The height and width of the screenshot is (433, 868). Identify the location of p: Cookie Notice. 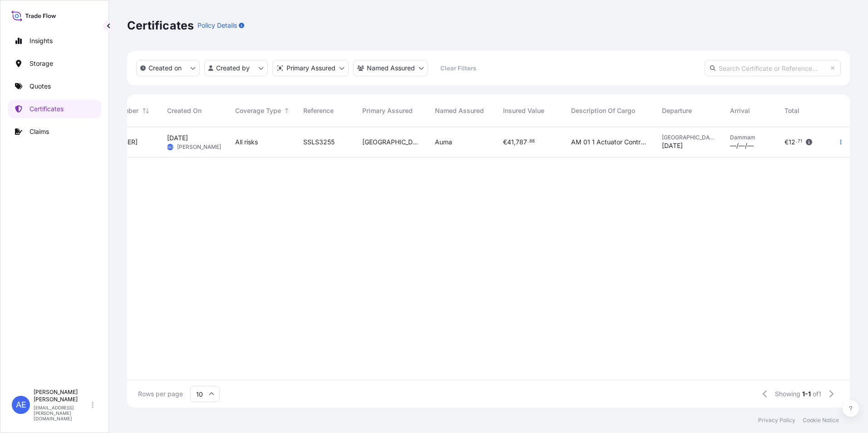
(821, 420).